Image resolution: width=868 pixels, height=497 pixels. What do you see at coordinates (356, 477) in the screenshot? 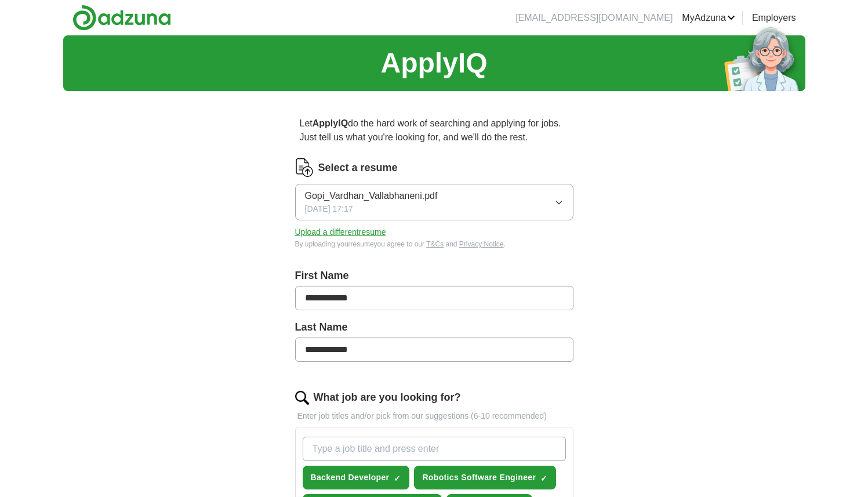
I see `button: Backend Developer✓` at bounding box center [356, 477].